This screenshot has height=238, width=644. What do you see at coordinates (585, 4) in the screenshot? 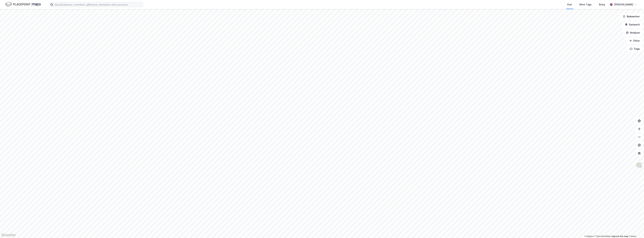
I see `div: Mine Tags` at bounding box center [585, 4].